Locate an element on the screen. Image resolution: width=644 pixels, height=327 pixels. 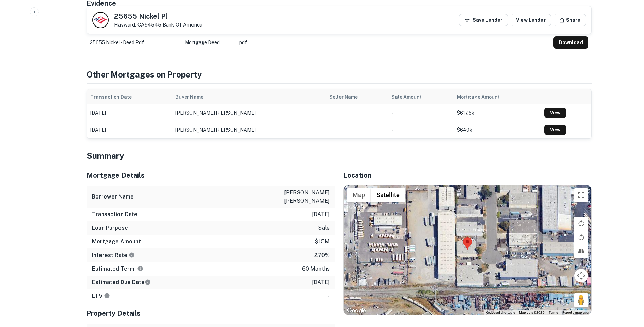
button: Drag Pegman onto the map to open Street View is located at coordinates (581, 300).